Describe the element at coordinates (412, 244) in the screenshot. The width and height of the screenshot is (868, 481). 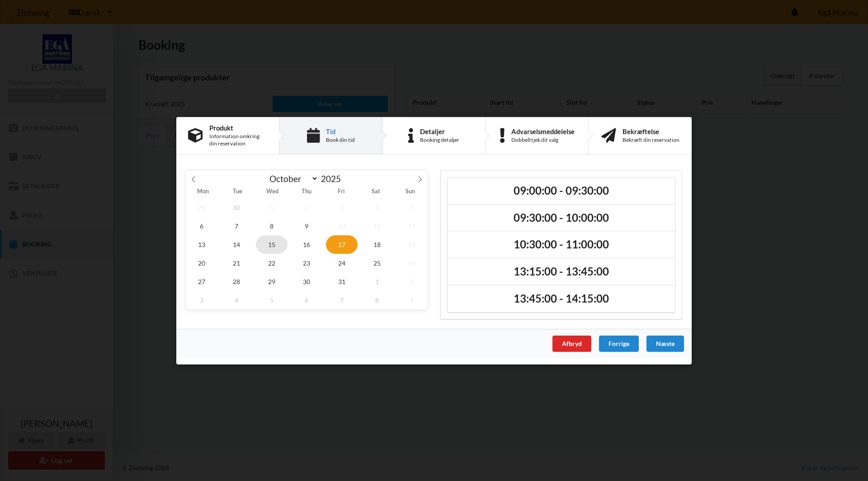
I see `span: October 19, 2025` at that location.